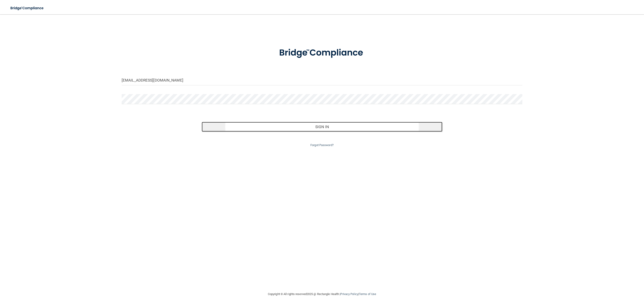 Image resolution: width=644 pixels, height=306 pixels. What do you see at coordinates (367, 294) in the screenshot?
I see `a: Terms of Use` at bounding box center [367, 294].